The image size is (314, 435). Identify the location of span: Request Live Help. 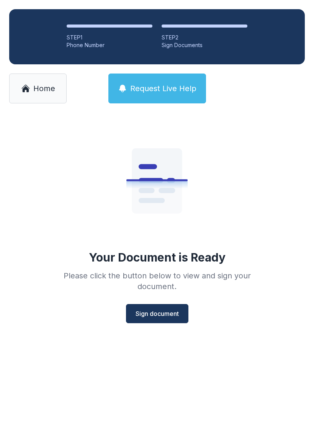
(163, 88).